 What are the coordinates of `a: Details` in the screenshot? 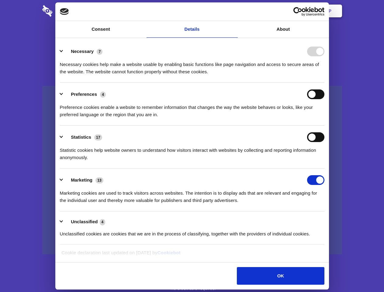 It's located at (192, 29).